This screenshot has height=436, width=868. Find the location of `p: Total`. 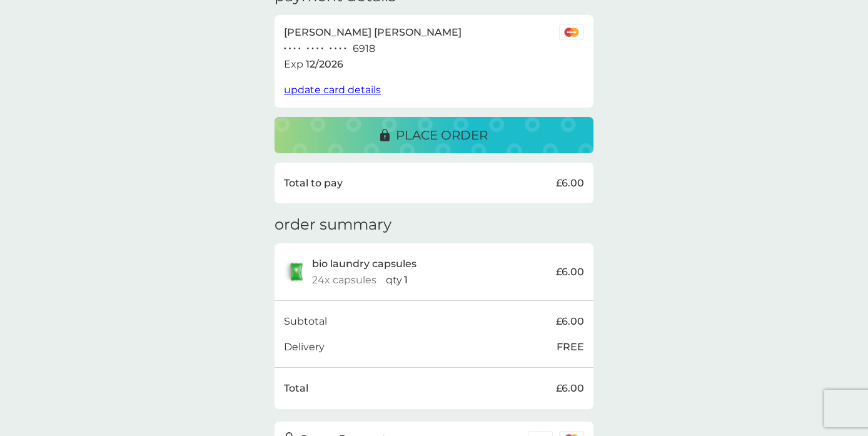

p: Total is located at coordinates (296, 389).